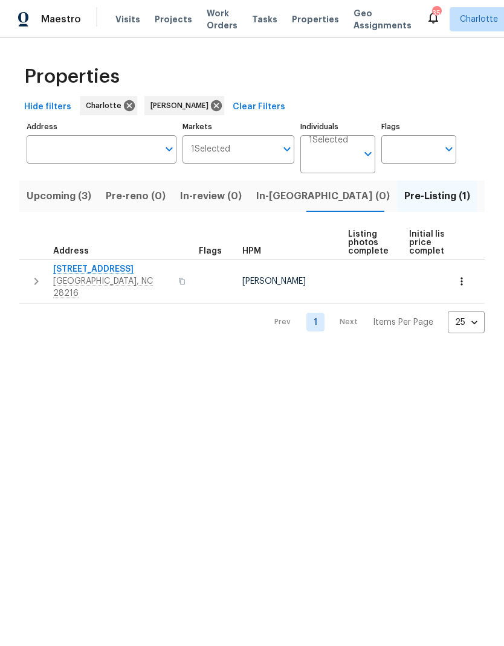  What do you see at coordinates (429, 243) in the screenshot?
I see `span: Initial list price complete` at bounding box center [429, 243].